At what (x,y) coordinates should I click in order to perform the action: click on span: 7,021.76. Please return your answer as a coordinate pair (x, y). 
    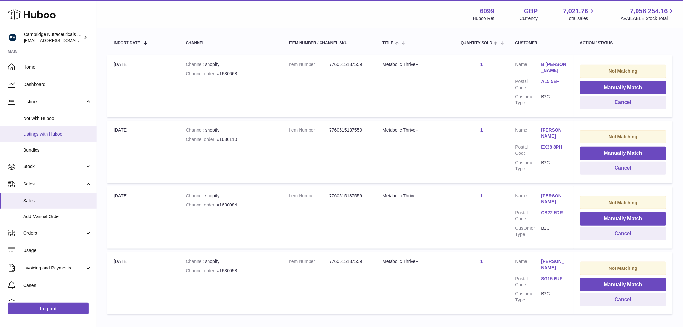
    Looking at the image, I should click on (576, 11).